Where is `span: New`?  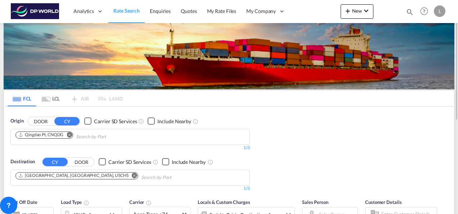
span: New is located at coordinates (357, 11).